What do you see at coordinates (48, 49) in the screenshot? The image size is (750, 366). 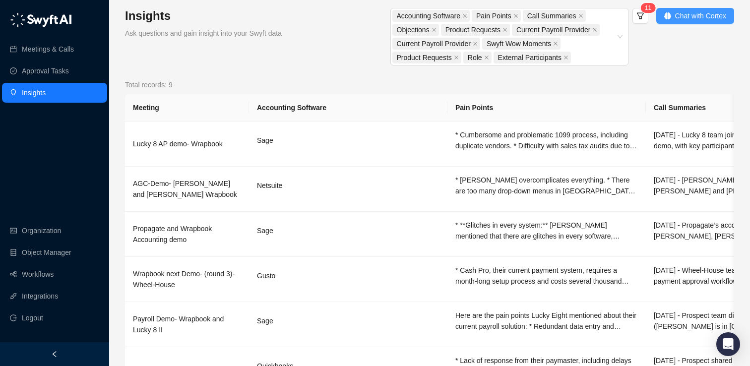 I see `a: Meetings & Calls` at bounding box center [48, 49].